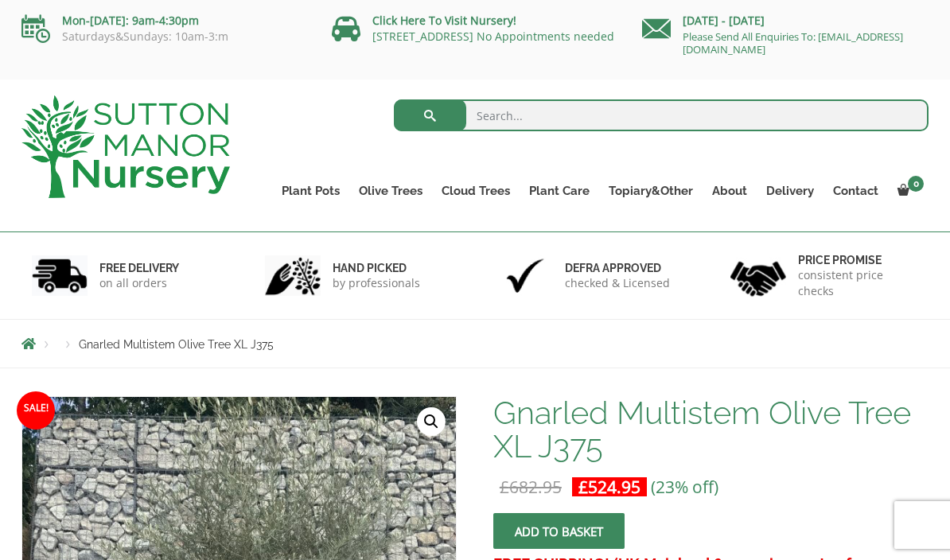 The image size is (950, 560). What do you see at coordinates (525, 275) in the screenshot?
I see `img: 3.jpg` at bounding box center [525, 275].